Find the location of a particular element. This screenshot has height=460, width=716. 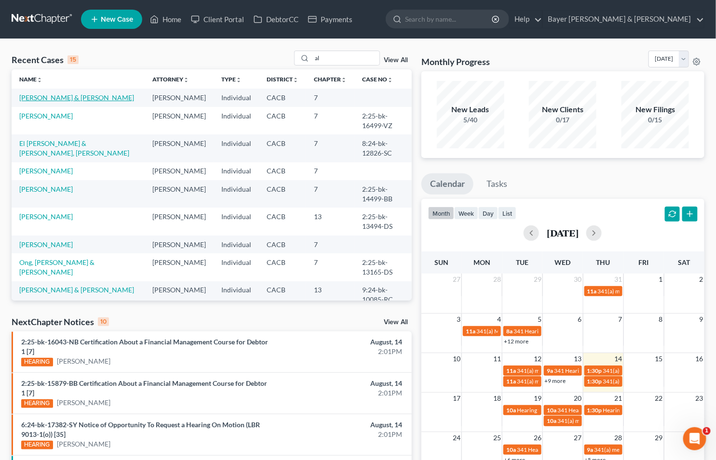

a: +9 more is located at coordinates (555, 381).